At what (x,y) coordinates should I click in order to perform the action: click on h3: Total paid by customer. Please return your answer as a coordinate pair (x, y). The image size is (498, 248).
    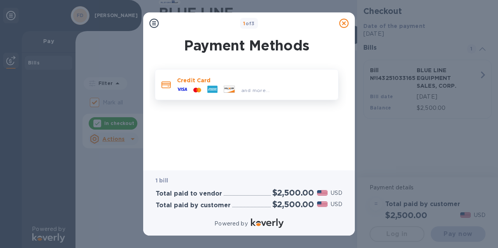
    Looking at the image, I should click on (193, 206).